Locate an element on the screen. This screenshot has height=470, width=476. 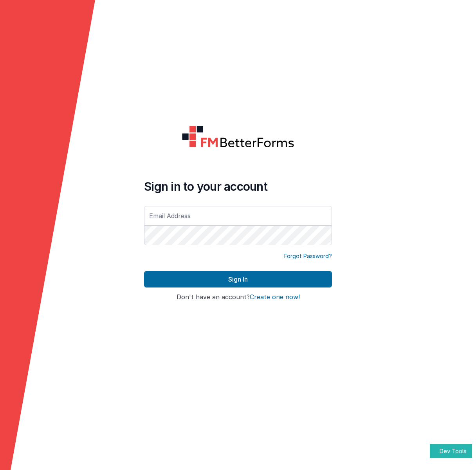
input: Email Address is located at coordinates (238, 216).